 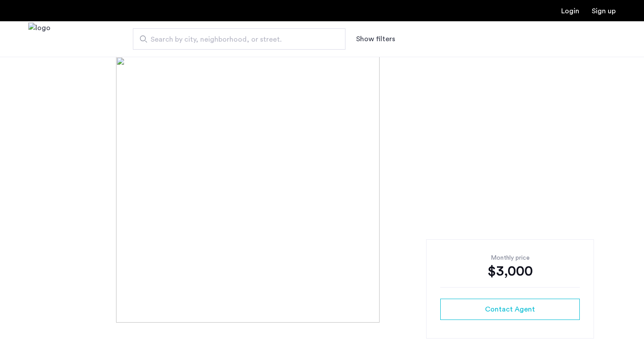 What do you see at coordinates (570, 11) in the screenshot?
I see `a: Login` at bounding box center [570, 11].